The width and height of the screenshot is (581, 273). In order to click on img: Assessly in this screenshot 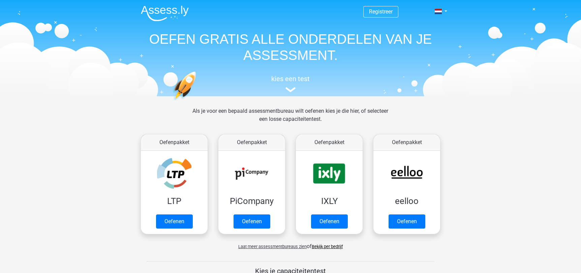, I will do `click(165, 13)`.